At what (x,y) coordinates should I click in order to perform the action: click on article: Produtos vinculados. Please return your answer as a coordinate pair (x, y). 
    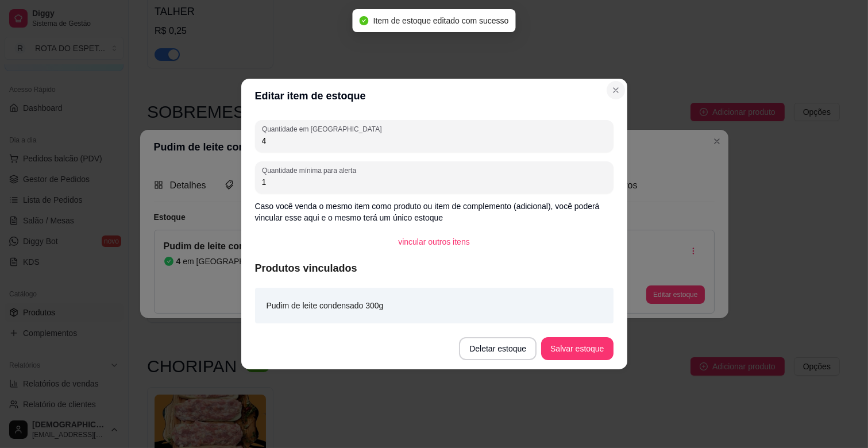
    Looking at the image, I should click on (434, 268).